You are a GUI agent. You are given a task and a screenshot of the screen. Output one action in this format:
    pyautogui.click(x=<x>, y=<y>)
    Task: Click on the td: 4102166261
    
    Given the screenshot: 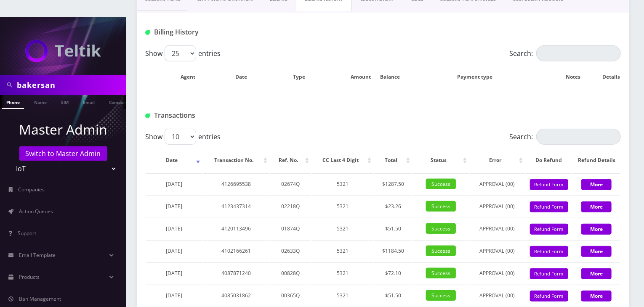 What is the action you would take?
    pyautogui.click(x=235, y=251)
    